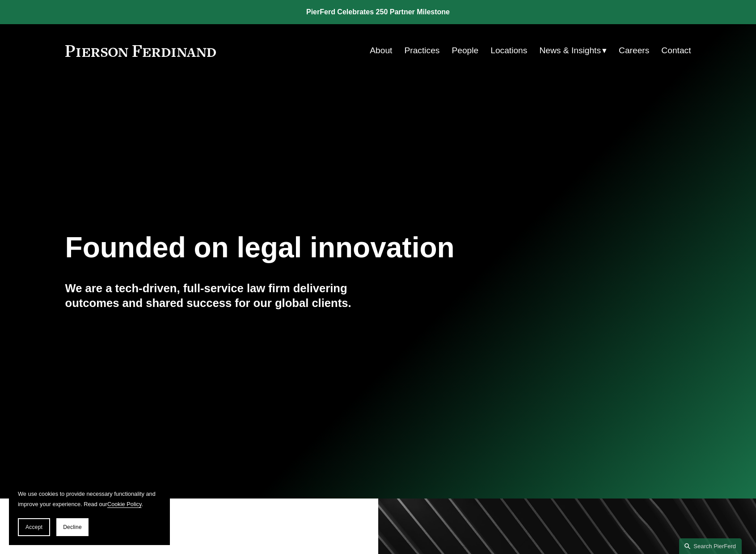 The image size is (756, 554). I want to click on a: folder dropdown, so click(573, 51).